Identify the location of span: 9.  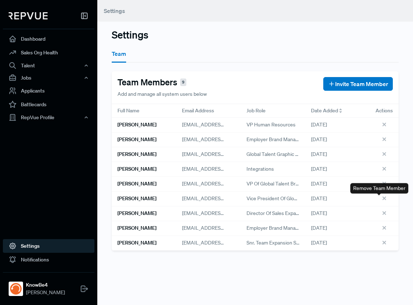
(183, 82).